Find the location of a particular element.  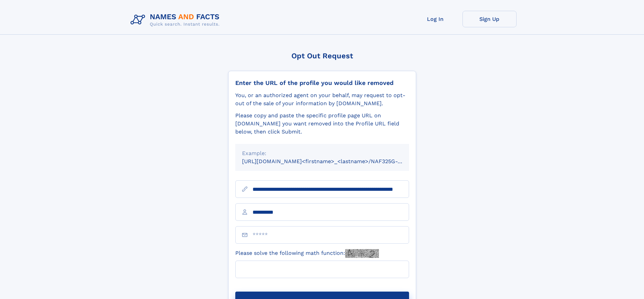

a: Log In is located at coordinates (435, 19).